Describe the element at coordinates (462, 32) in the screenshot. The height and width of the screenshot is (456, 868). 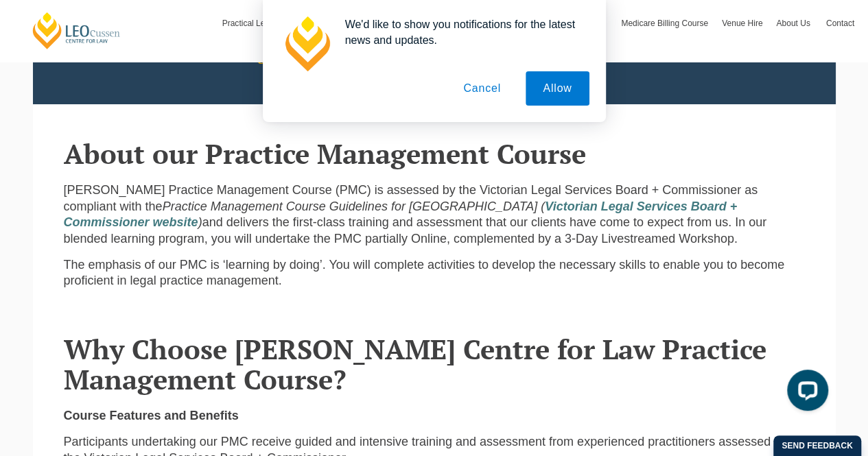
I see `div: We'd like to show you notifications for the latest news and updates.` at that location.